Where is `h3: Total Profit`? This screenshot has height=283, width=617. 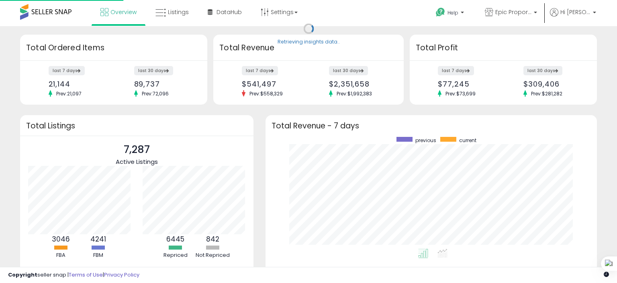 h3: Total Profit is located at coordinates (504, 48).